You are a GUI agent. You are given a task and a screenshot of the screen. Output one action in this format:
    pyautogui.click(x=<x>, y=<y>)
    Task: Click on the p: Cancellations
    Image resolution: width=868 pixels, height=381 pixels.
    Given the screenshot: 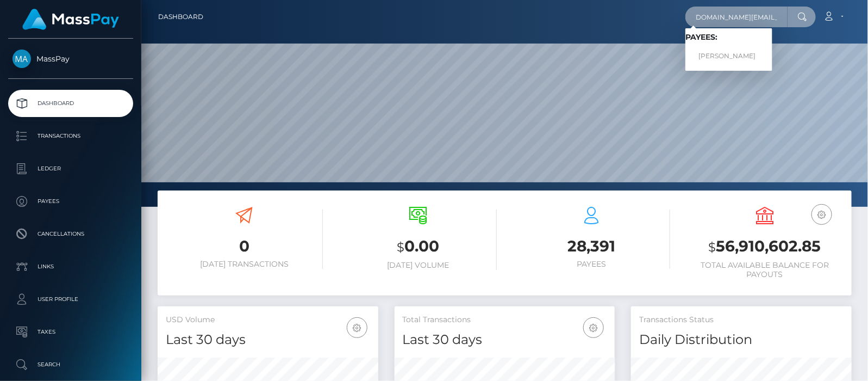 What is the action you would take?
    pyautogui.click(x=71, y=234)
    